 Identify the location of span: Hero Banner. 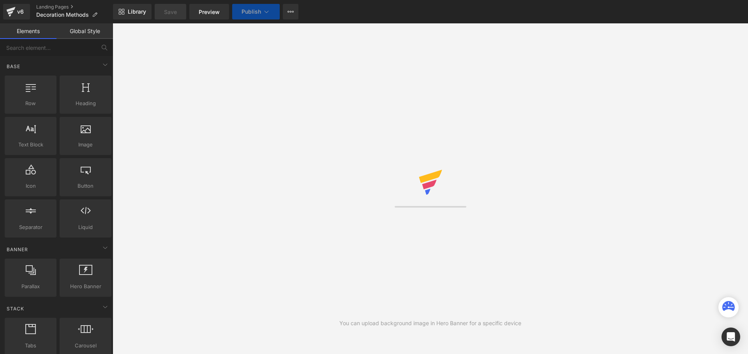
(85, 286).